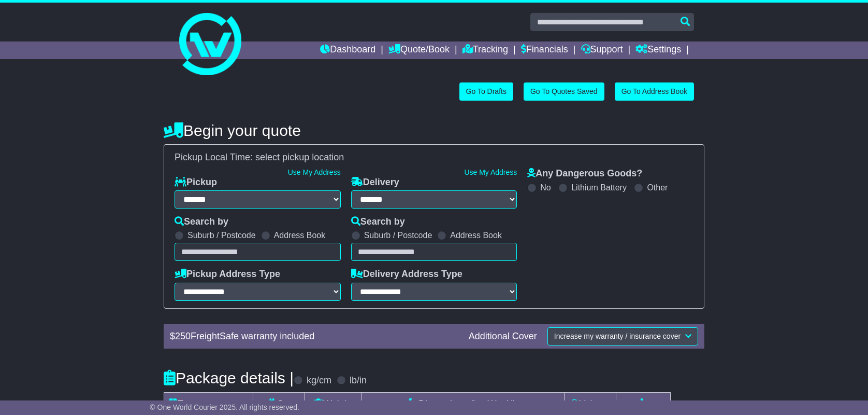  I want to click on h4: Begin your quote, so click(434, 130).